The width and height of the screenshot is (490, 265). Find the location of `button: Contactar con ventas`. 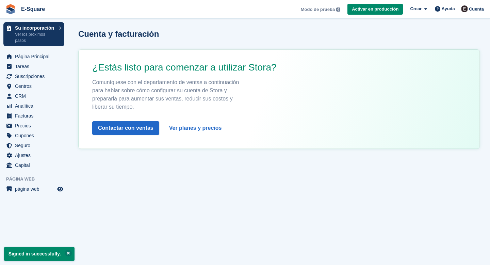

button: Contactar con ventas is located at coordinates (126, 128).